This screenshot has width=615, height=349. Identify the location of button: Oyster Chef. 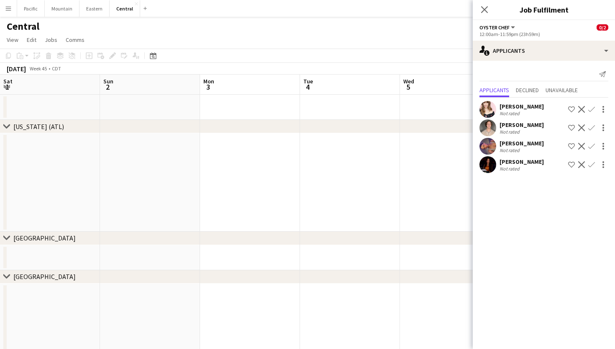
(498, 27).